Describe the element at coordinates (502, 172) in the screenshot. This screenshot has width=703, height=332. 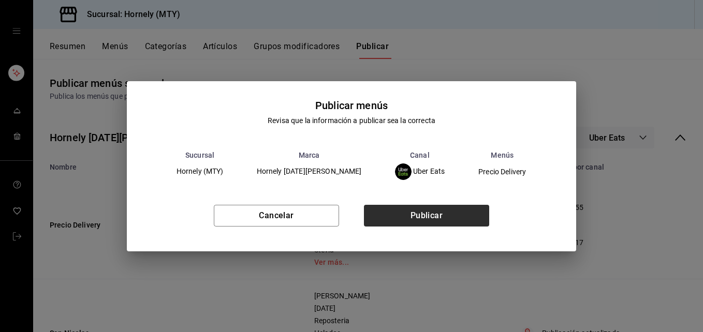
I see `span: Precio Delivery` at that location.